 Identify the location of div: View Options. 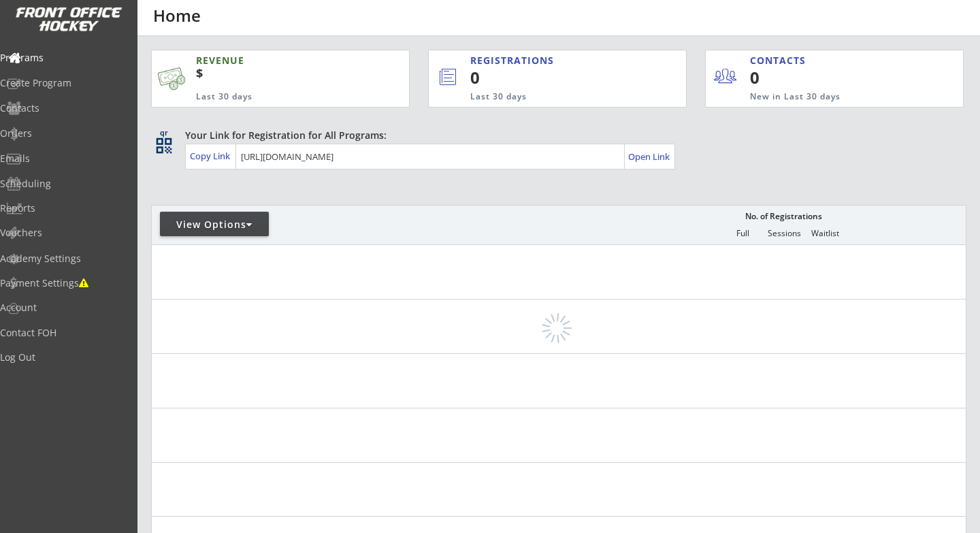
(214, 225).